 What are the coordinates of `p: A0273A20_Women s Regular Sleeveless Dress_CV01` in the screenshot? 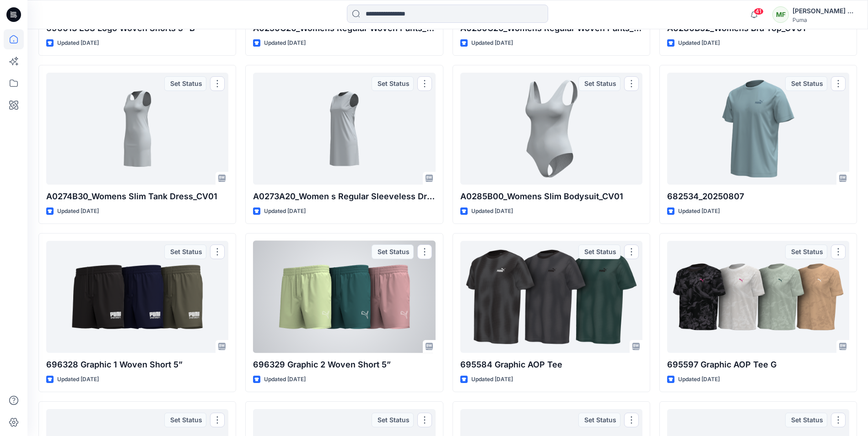 It's located at (344, 196).